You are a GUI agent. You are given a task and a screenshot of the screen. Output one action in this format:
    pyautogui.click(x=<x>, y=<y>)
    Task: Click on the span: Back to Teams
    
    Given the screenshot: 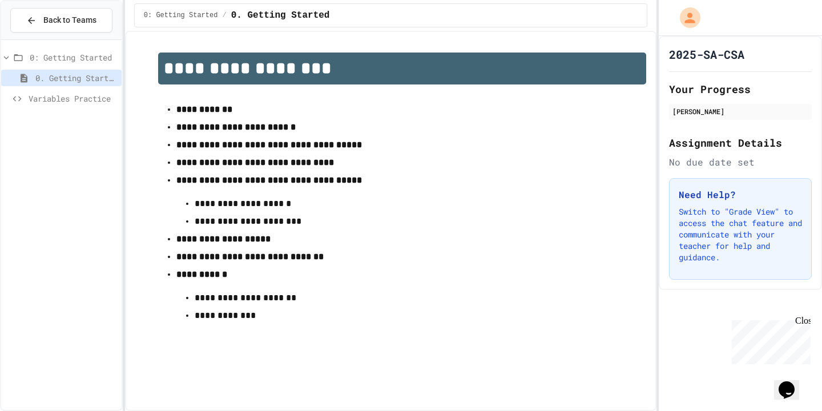 What is the action you would take?
    pyautogui.click(x=70, y=20)
    